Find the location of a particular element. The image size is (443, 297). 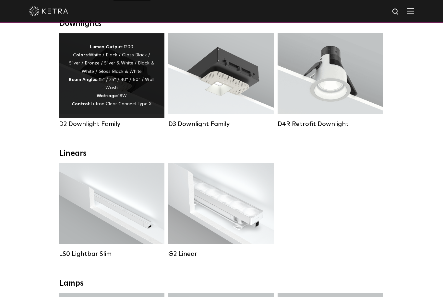

a: LS0 Lightbar Slim Lumen Output:200 / 350Colors:White / BlackControl:X96 Controller is located at coordinates (111, 210).